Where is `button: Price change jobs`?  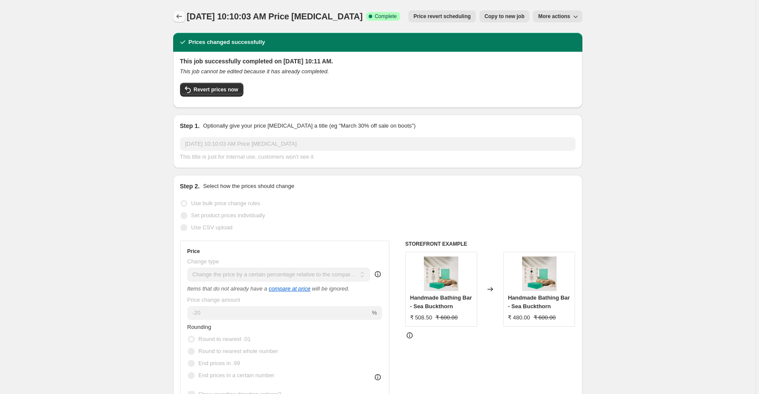 button: Price change jobs is located at coordinates (179, 16).